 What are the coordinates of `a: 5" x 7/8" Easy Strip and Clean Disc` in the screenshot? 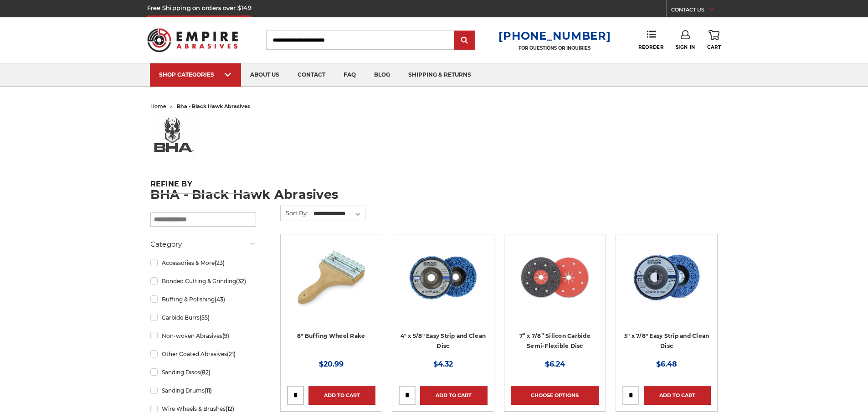 It's located at (666, 341).